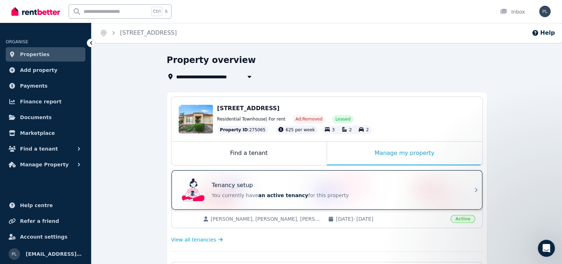 Image resolution: width=562 pixels, height=264 pixels. What do you see at coordinates (39, 221) in the screenshot?
I see `span: Refer a friend` at bounding box center [39, 221].